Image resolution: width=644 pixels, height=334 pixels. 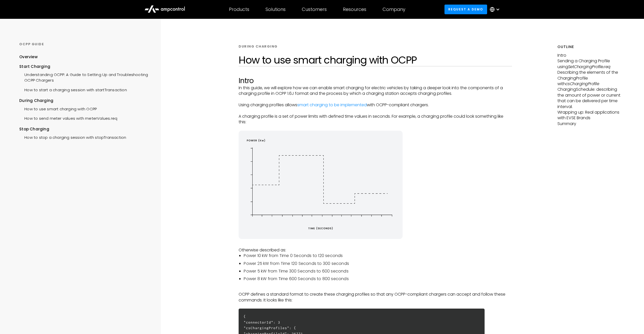 What do you see at coordinates (377, 255) in the screenshot?
I see `li: Power 10 kW from Time 0 Seconds to 120 seconds` at bounding box center [377, 255].